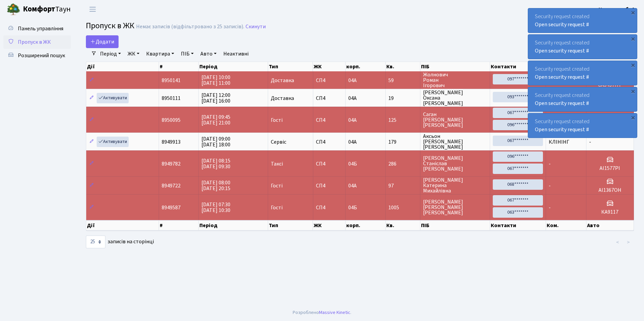 The height and width of the screenshot is (321, 644). Describe the element at coordinates (160, 54) in the screenshot. I see `a: Квартира` at that location.